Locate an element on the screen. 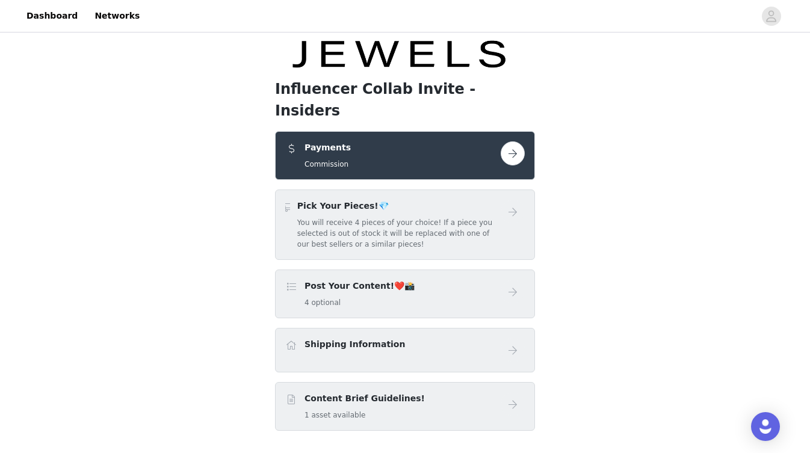 The image size is (810, 453). h4: Content Brief Guidelines! is located at coordinates (365, 399).